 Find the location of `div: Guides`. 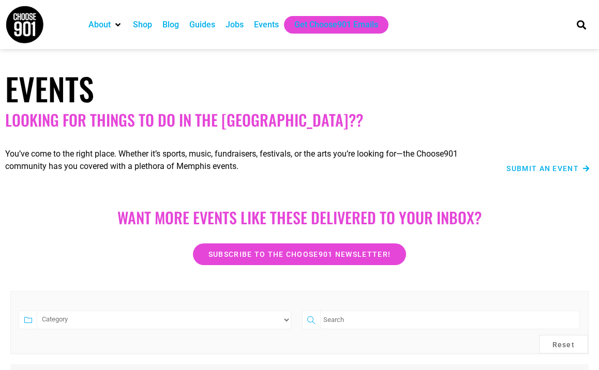

div: Guides is located at coordinates (202, 25).